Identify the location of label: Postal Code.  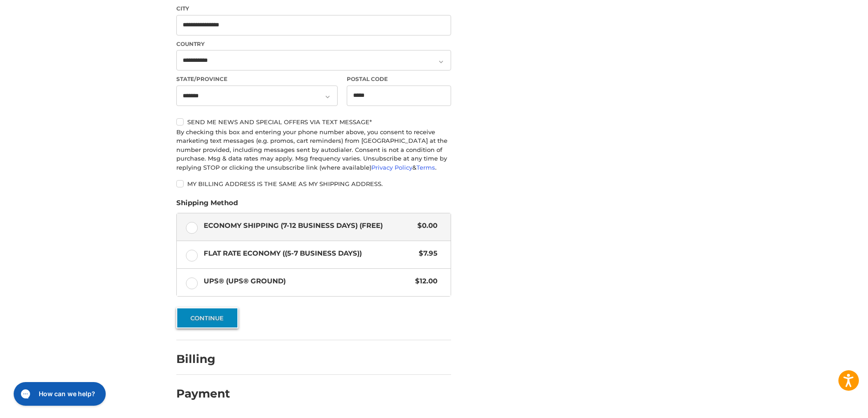
(399, 79).